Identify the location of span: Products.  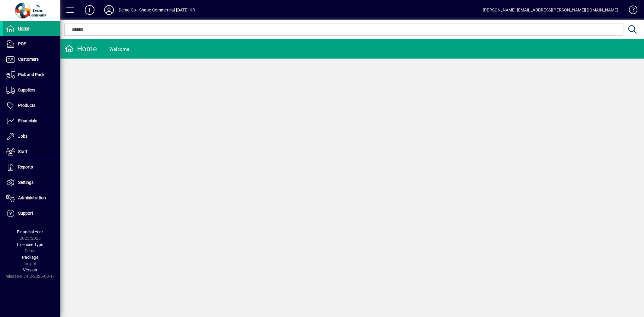
(27, 105).